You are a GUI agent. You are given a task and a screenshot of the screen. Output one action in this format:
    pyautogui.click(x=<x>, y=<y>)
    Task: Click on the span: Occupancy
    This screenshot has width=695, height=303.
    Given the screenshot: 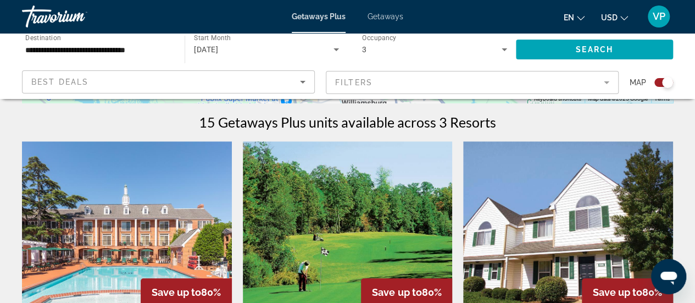 What is the action you would take?
    pyautogui.click(x=379, y=38)
    